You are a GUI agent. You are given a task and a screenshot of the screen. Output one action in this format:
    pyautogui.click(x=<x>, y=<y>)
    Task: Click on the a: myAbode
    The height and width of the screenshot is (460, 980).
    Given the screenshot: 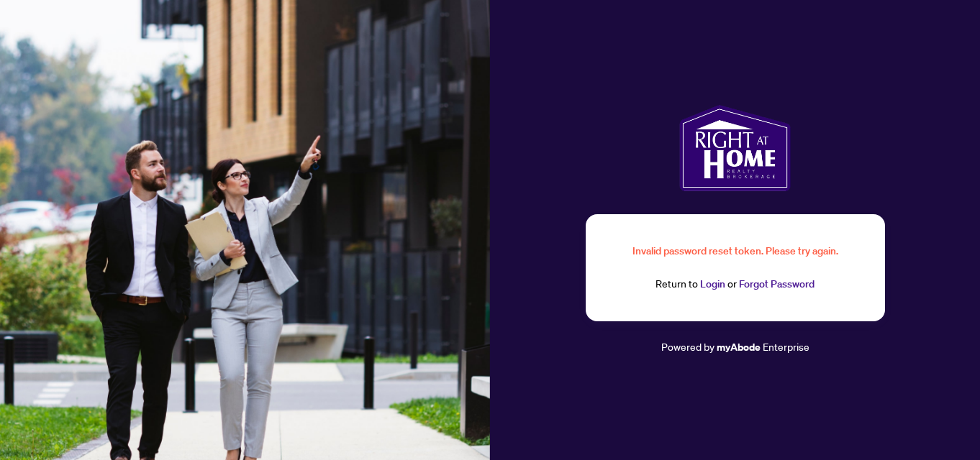 What is the action you would take?
    pyautogui.click(x=738, y=347)
    